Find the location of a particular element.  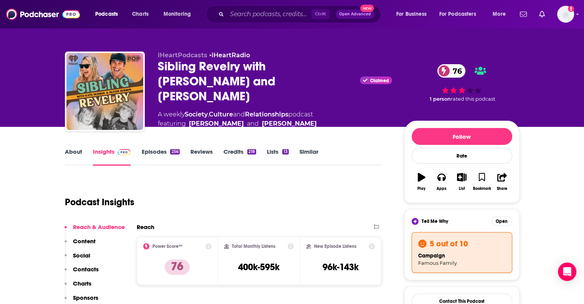

span: More is located at coordinates (499, 14).